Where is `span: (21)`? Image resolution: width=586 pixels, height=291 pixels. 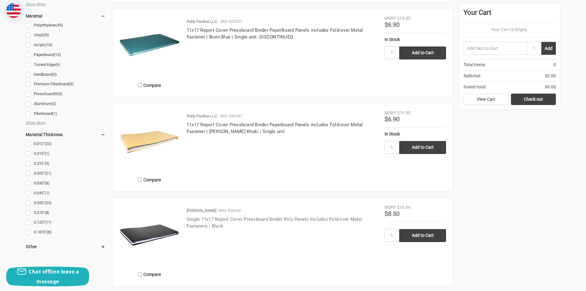
span: (21) is located at coordinates (48, 173).